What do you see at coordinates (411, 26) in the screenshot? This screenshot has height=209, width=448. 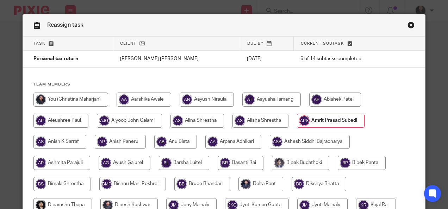 I see `a: Close this dialog window` at bounding box center [411, 26].